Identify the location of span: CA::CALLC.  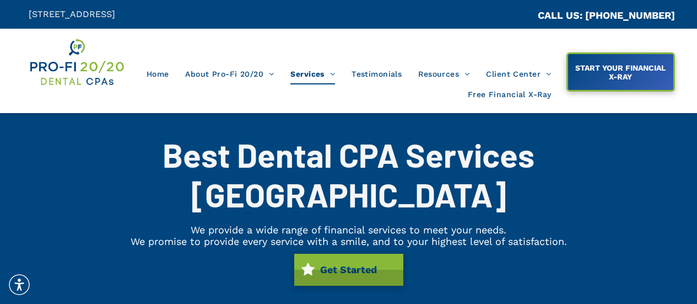
(514, 15).